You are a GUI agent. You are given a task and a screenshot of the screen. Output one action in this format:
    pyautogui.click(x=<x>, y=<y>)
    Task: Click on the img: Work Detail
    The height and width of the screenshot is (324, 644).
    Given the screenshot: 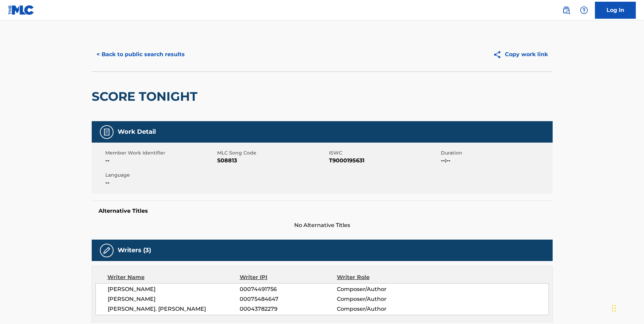 What is the action you would take?
    pyautogui.click(x=107, y=132)
    